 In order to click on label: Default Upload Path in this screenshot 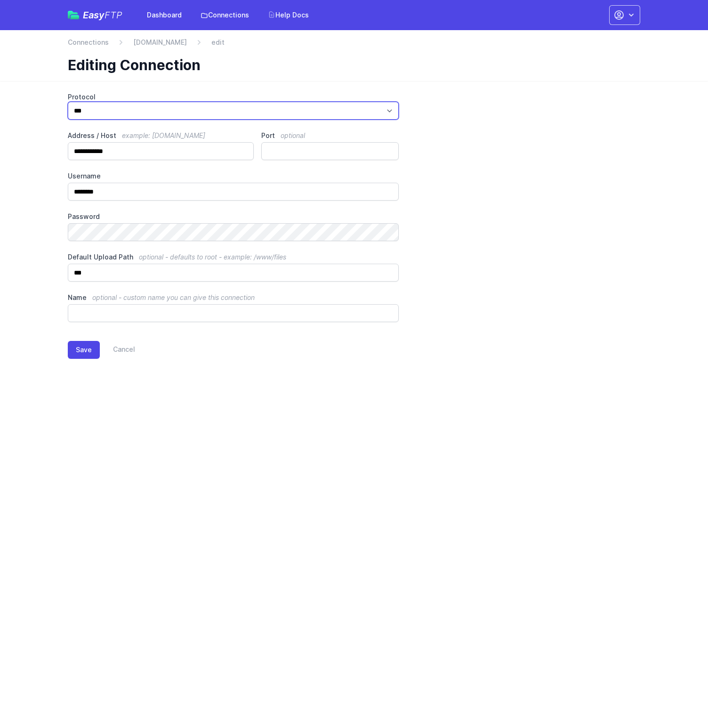, I will do `click(233, 257)`.